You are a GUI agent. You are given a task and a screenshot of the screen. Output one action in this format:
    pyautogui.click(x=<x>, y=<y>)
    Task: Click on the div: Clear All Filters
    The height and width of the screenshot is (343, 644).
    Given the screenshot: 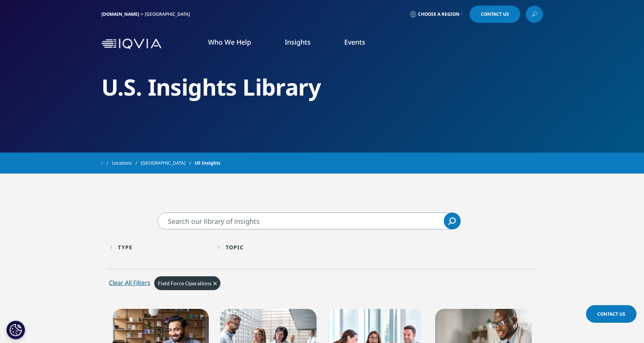 What is the action you would take?
    pyautogui.click(x=130, y=283)
    